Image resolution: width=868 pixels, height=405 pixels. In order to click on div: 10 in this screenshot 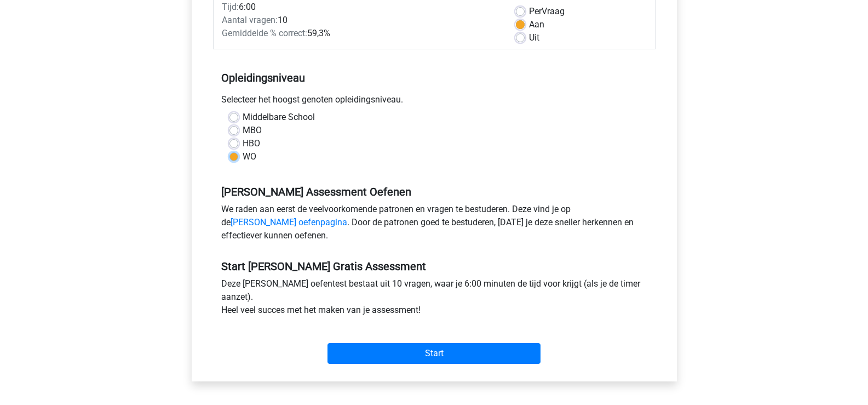, I will do `click(361, 20)`.